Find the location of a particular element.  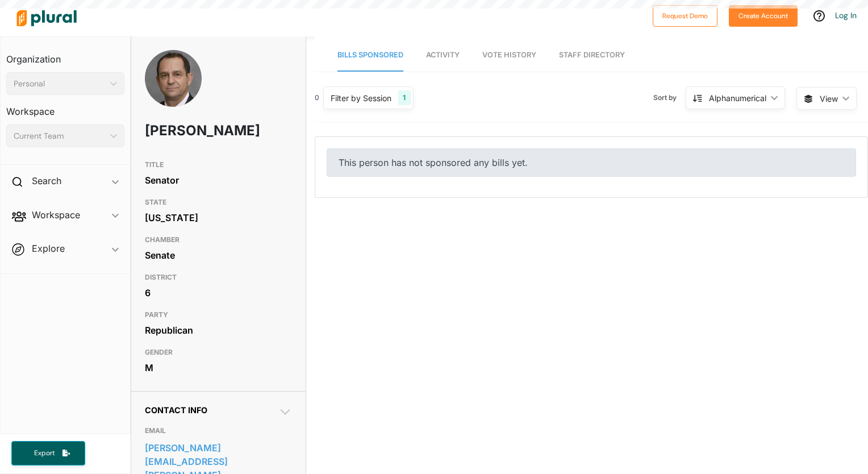

div: This person has not sponsored any bills yet. is located at coordinates (592, 162).